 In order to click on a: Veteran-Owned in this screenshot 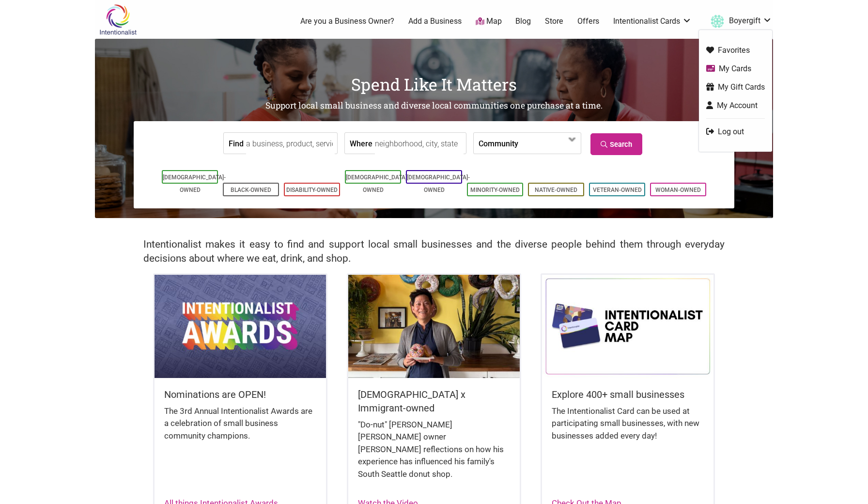, I will do `click(617, 190)`.